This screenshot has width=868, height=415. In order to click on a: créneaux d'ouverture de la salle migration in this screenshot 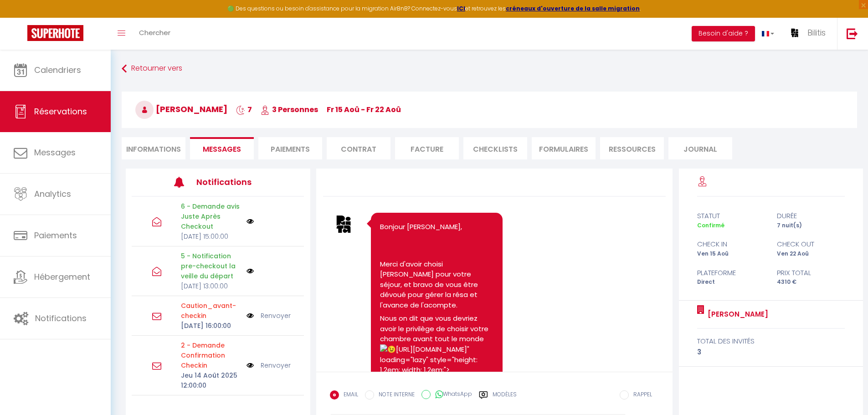, I will do `click(573, 8)`.